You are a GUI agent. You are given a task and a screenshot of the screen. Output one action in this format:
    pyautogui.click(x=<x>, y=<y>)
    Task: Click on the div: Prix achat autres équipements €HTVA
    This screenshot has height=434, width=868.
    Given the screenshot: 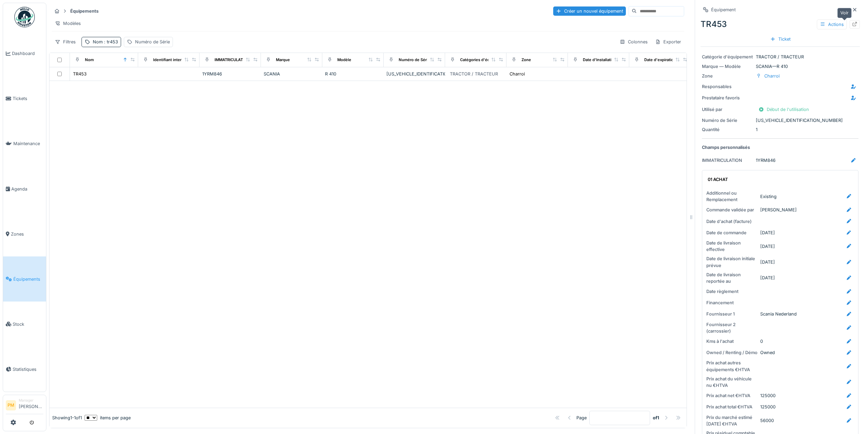 What is the action you would take?
    pyautogui.click(x=732, y=366)
    